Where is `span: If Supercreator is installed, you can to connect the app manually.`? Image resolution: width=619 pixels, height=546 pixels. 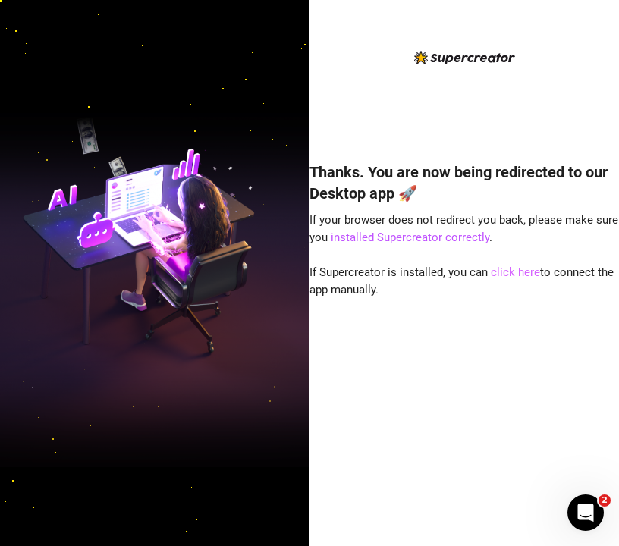 span: If Supercreator is installed, you can to connect the app manually. is located at coordinates (461, 281).